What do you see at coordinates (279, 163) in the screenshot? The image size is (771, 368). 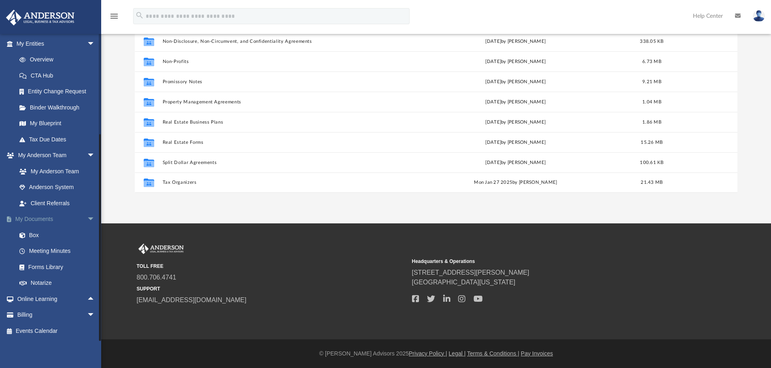 I see `button: Split Dollar Agreements` at bounding box center [279, 163].